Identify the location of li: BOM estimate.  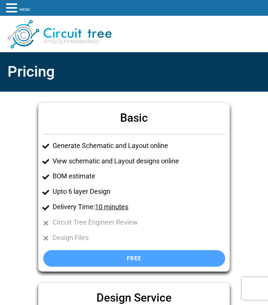
(138, 176).